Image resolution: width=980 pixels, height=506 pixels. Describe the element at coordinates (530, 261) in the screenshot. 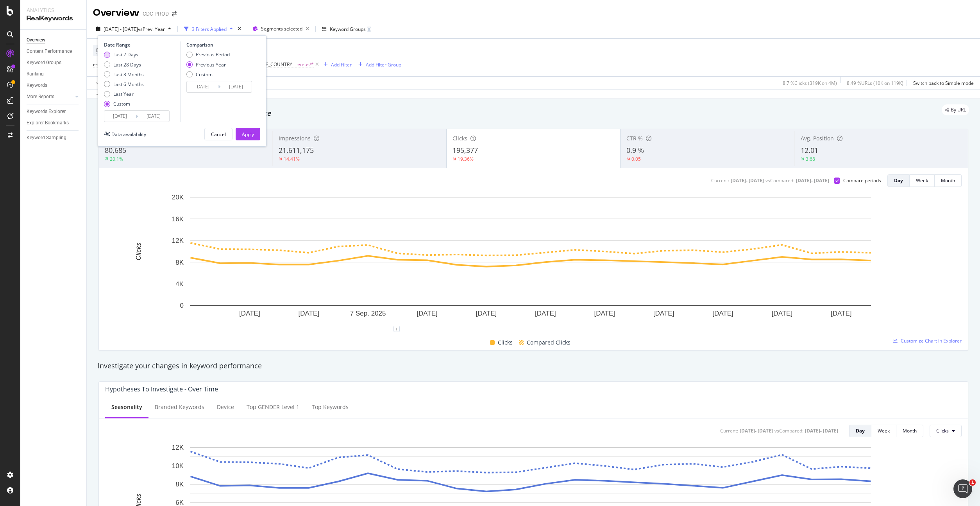

I see `svg: A chart.` at that location.